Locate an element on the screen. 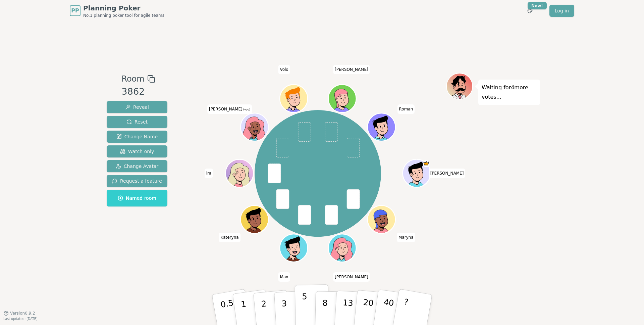 The height and width of the screenshot is (325, 644). a: Log in is located at coordinates (561, 11).